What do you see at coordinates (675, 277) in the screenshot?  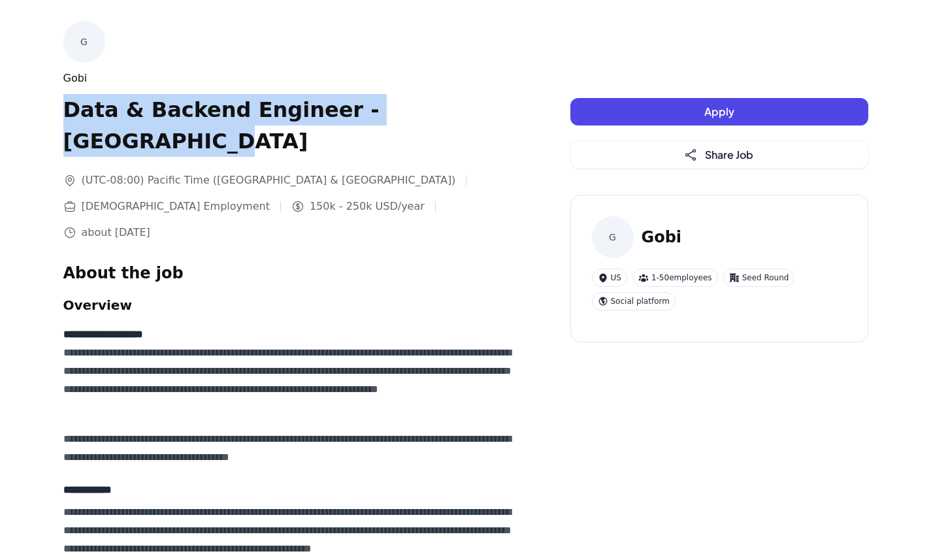 I see `div: 1-50 employees` at bounding box center [675, 277].